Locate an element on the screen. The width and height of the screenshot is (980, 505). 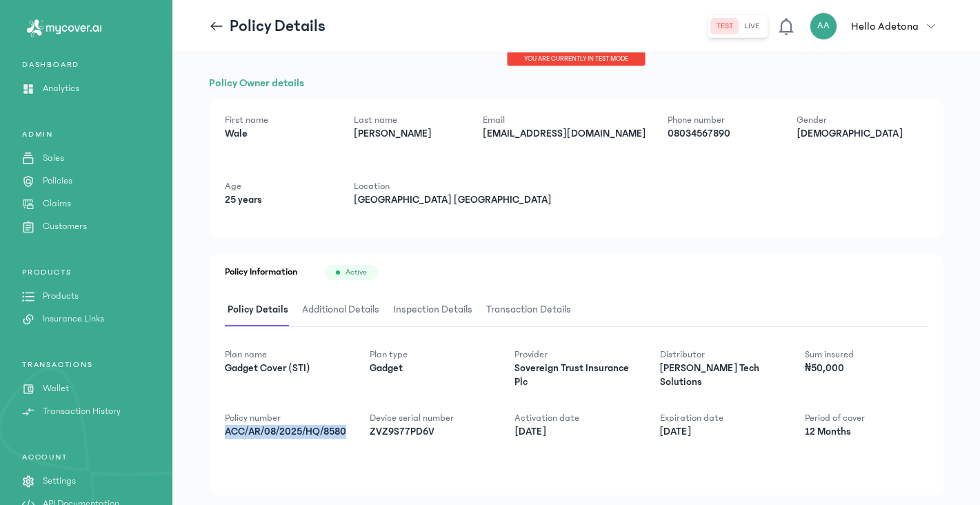
p: Sovereign Trust Insurance Plc is located at coordinates (576, 375).